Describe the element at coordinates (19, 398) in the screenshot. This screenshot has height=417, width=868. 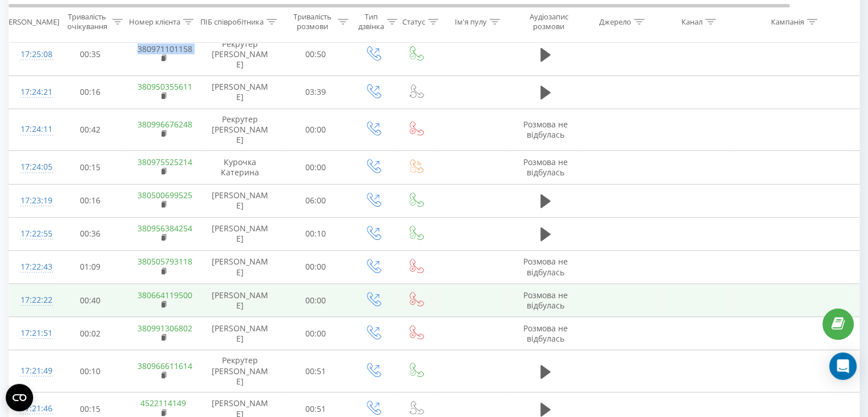
I see `button: Open CMP widget` at that location.